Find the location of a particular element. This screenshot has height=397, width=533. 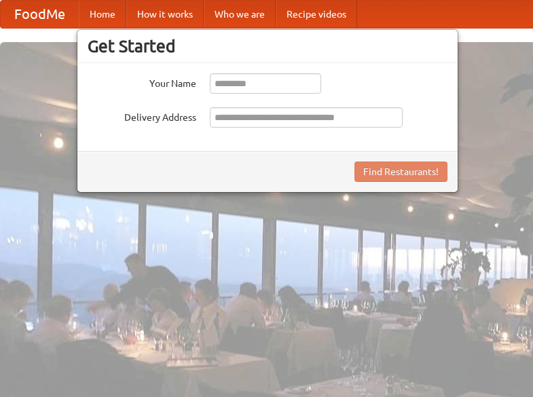

a: FoodMe is located at coordinates (39, 14).